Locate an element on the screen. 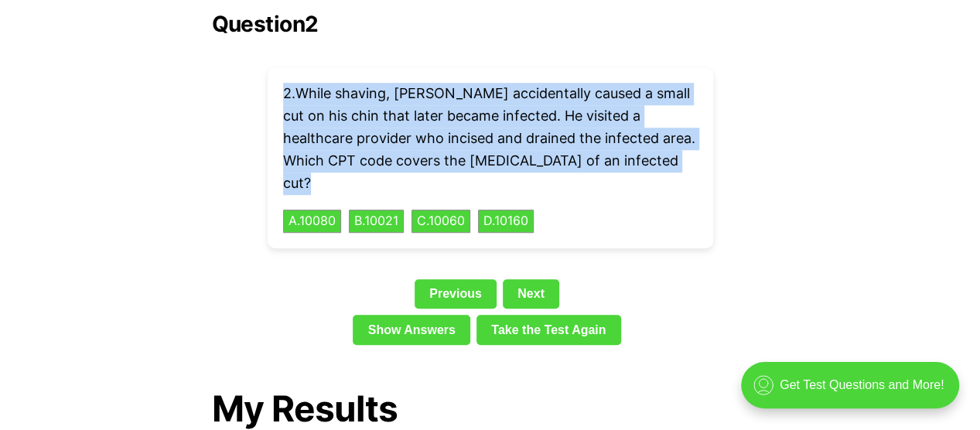  h2: Question 2 is located at coordinates (490, 24).